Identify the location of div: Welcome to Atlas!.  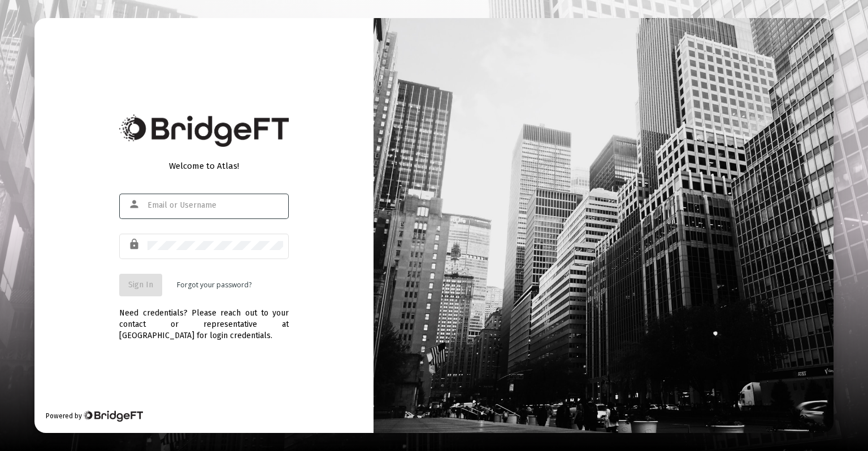
(204, 166).